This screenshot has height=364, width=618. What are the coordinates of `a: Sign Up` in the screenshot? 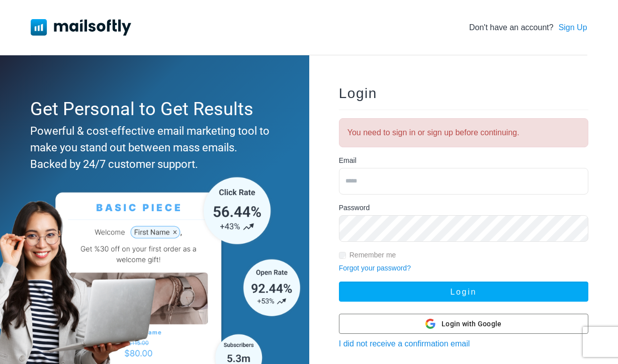 It's located at (573, 28).